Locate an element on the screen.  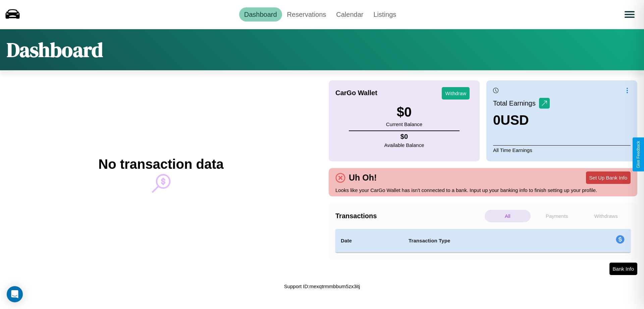
table: simple table is located at coordinates (483, 241).